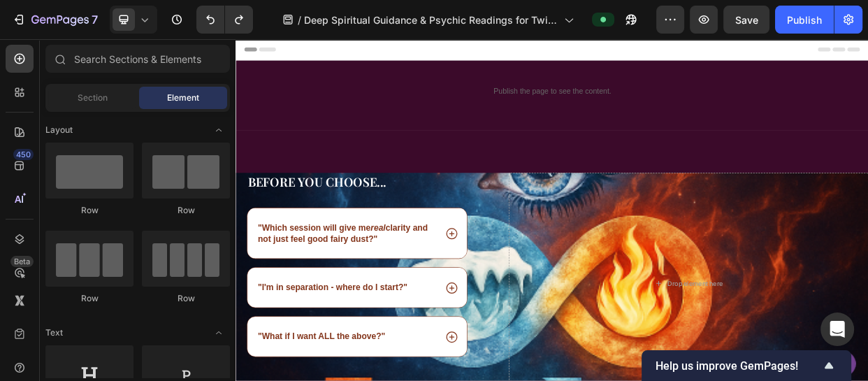 This screenshot has width=868, height=381. Describe the element at coordinates (21, 262) in the screenshot. I see `div: Beta` at that location.